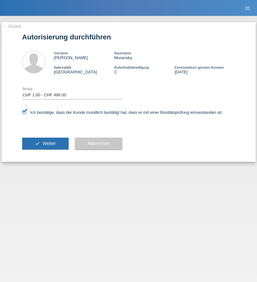  I want to click on button: check Weiter, so click(45, 144).